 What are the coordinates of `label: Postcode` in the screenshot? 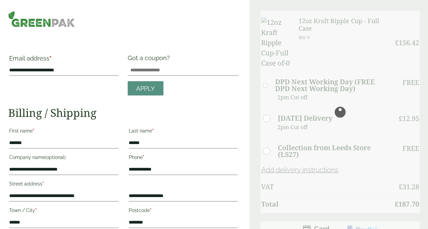 It's located at (183, 212).